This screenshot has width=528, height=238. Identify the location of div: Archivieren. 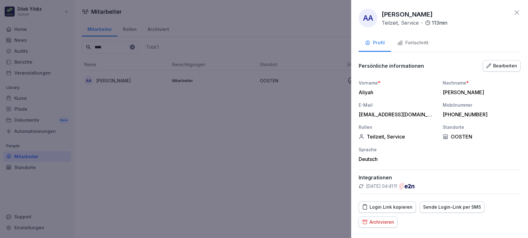
(378, 222).